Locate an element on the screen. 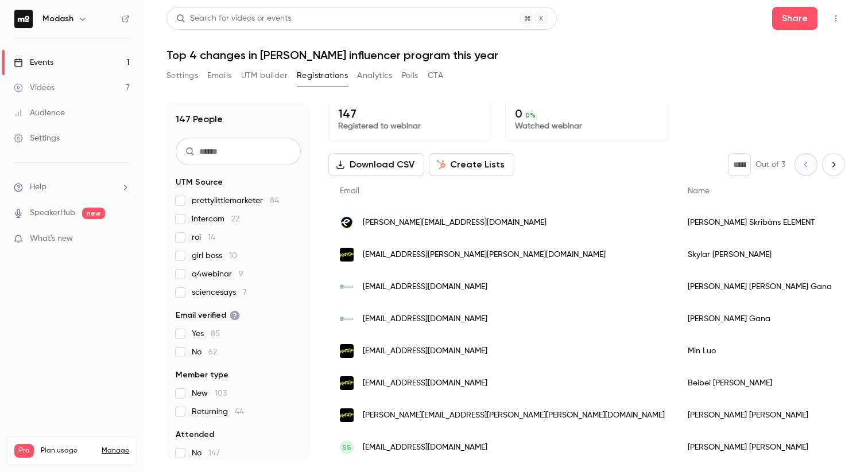 This screenshot has height=472, width=868. span: Yes is located at coordinates (205, 334).